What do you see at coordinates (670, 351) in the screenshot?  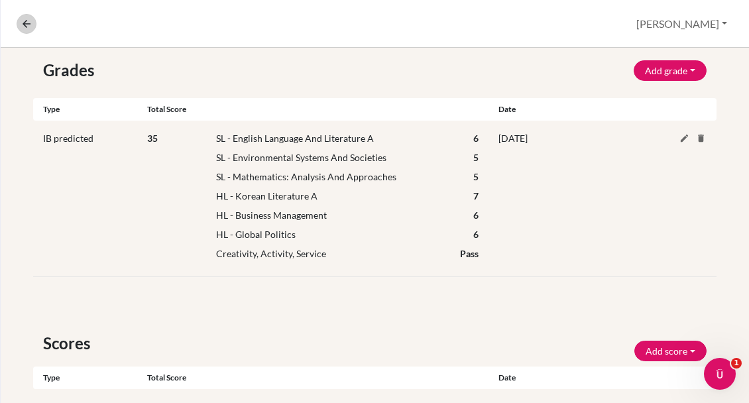 I see `button: Add score` at bounding box center [670, 351].